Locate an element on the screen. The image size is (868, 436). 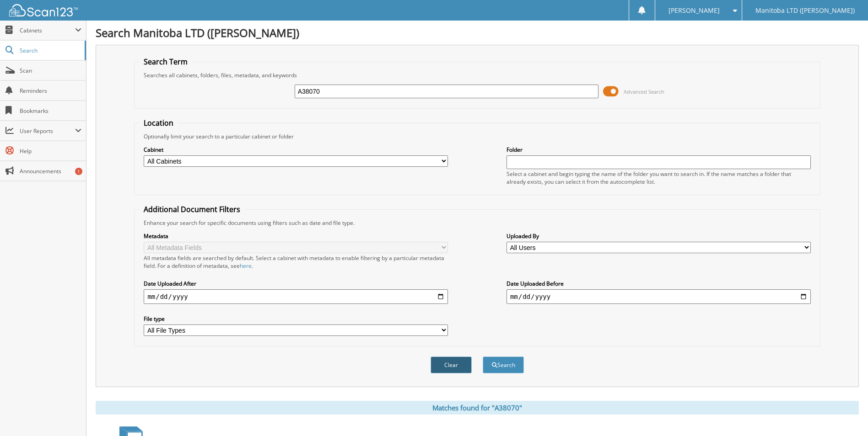
label: Metadata is located at coordinates (295, 236).